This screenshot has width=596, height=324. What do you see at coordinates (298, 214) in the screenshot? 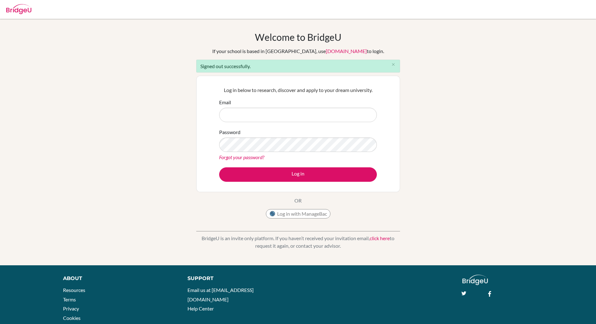
I see `button: Log in with ManageBac` at bounding box center [298, 214].